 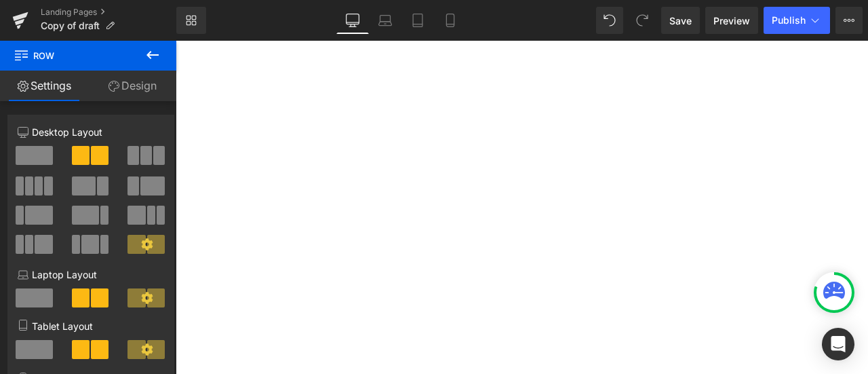 What do you see at coordinates (191, 20) in the screenshot?
I see `a: New Library` at bounding box center [191, 20].